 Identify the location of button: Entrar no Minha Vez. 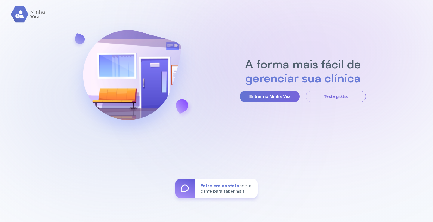
(270, 96).